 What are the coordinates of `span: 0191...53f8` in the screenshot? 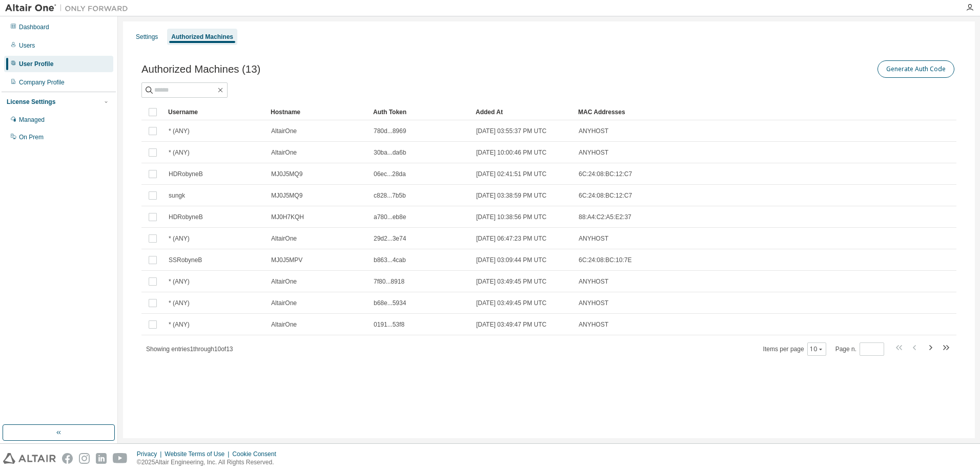 It's located at (389, 325).